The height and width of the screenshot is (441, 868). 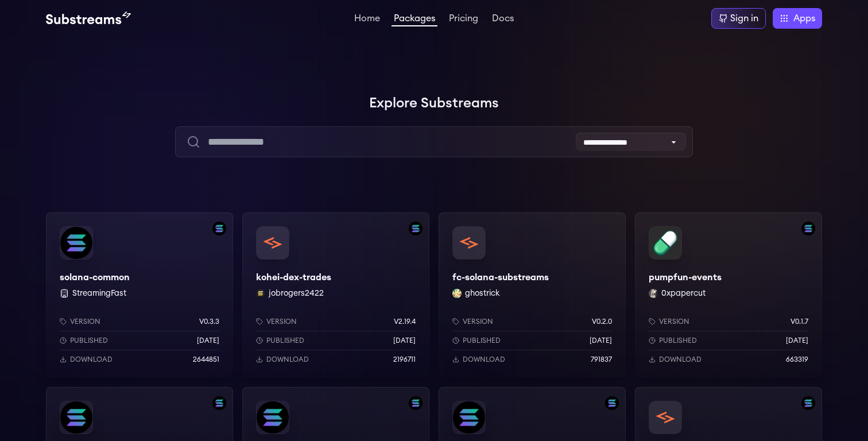 I want to click on p: 663319, so click(x=797, y=360).